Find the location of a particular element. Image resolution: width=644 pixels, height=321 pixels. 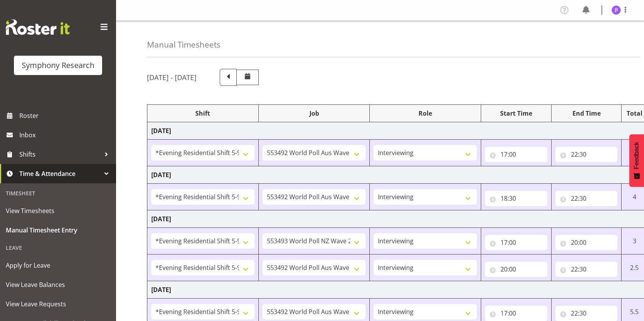

a: View Leave Balances is located at coordinates (58, 285).